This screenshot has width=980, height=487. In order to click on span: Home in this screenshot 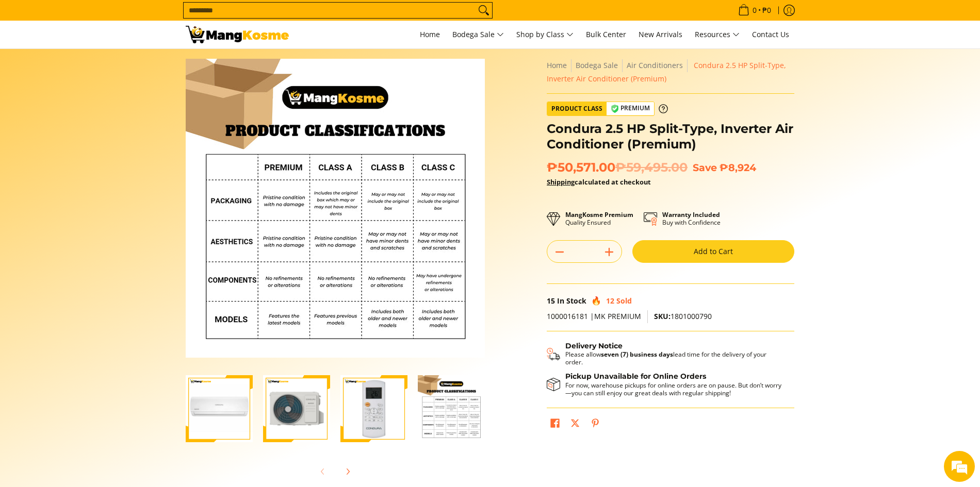, I will do `click(430, 34)`.